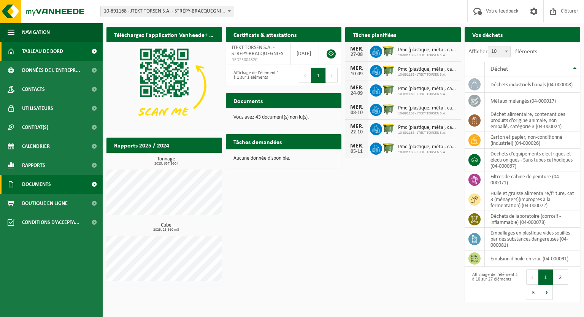 This screenshot has width=584, height=317. I want to click on td: métaux mélangés (04-000017), so click(532, 101).